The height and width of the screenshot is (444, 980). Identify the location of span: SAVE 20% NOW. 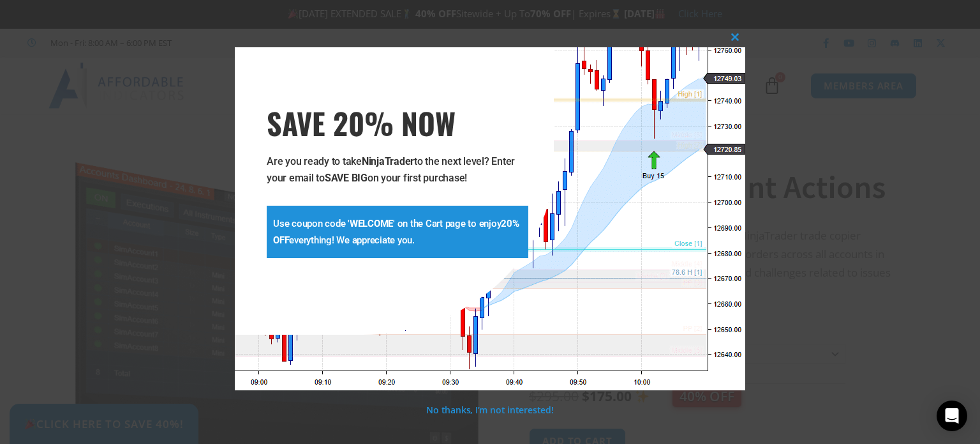
(398, 122).